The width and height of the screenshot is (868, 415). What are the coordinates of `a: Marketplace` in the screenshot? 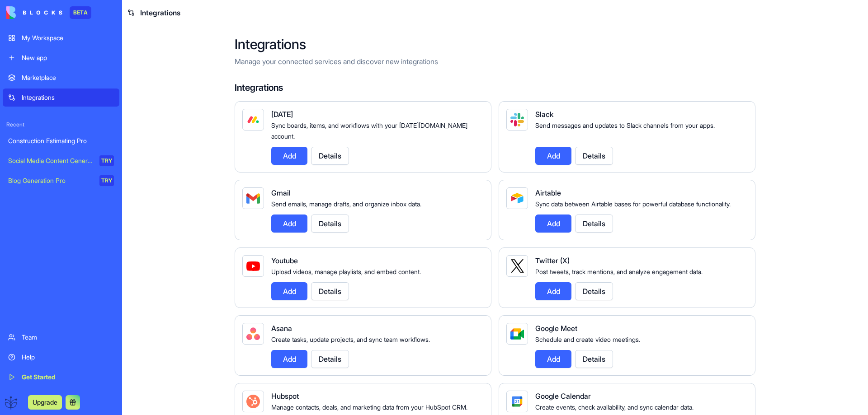 It's located at (61, 78).